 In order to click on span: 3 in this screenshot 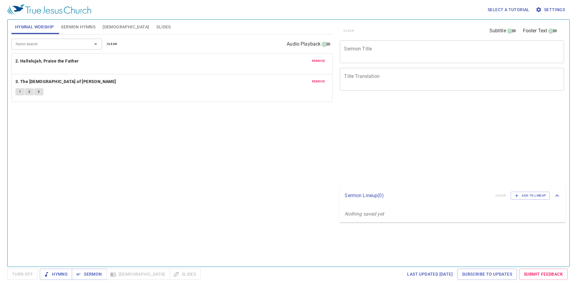, I will do `click(39, 92)`.